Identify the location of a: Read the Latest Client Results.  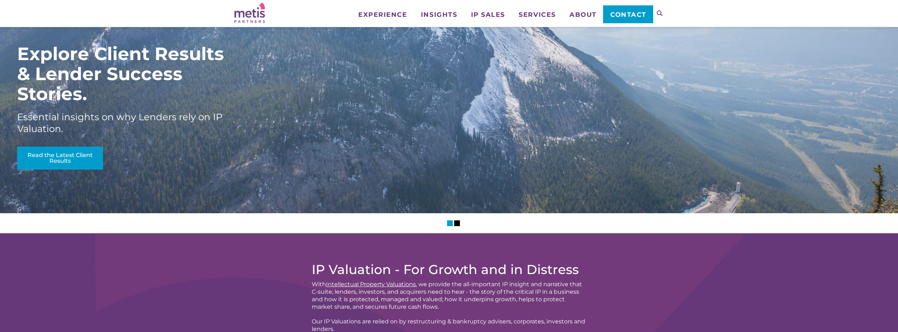
(60, 158).